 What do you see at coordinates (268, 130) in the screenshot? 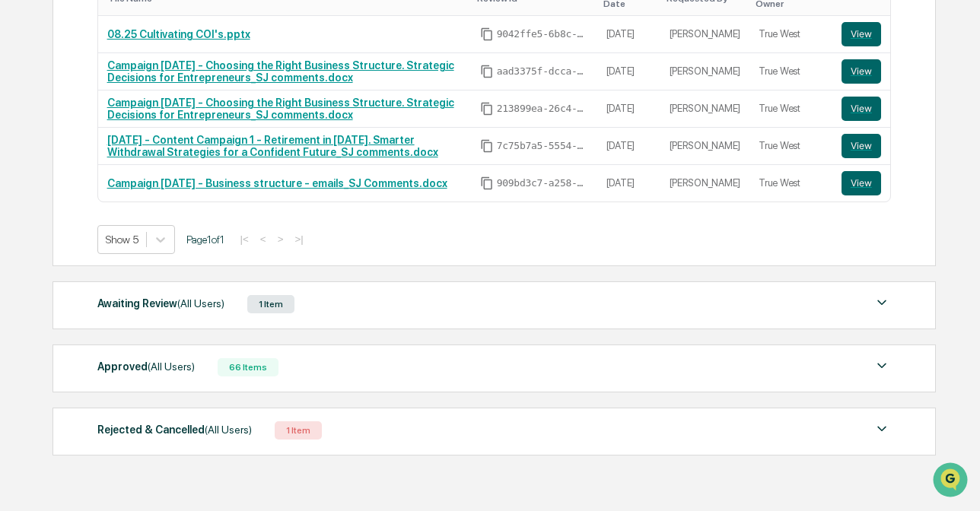
I see `button: Start new chat` at bounding box center [268, 130].